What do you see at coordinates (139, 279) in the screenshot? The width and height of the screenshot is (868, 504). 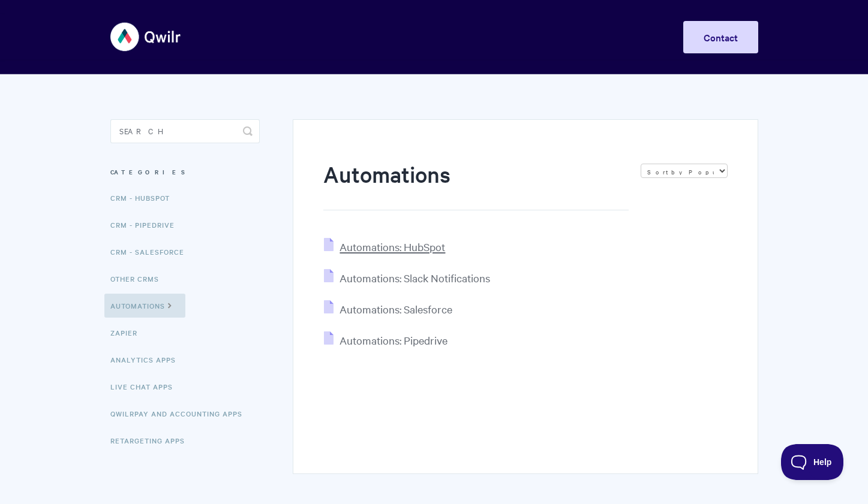 I see `a: Other CRMs` at bounding box center [139, 279].